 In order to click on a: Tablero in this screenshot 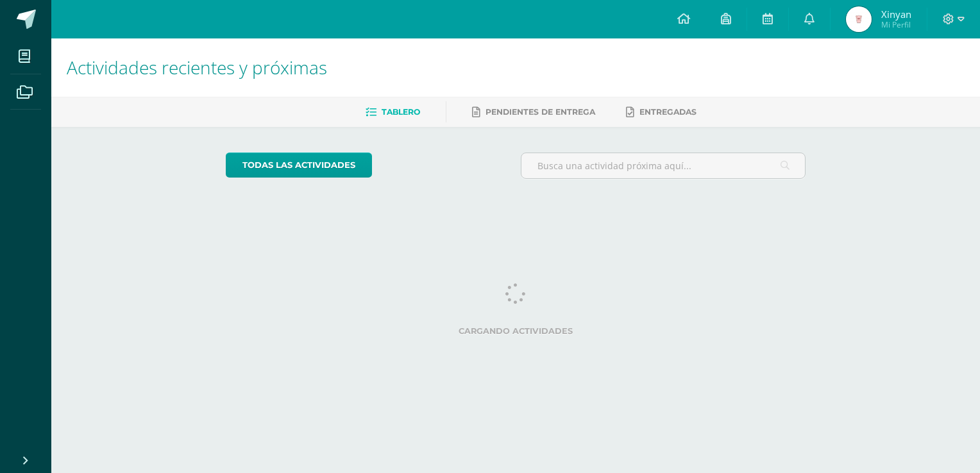, I will do `click(392, 112)`.